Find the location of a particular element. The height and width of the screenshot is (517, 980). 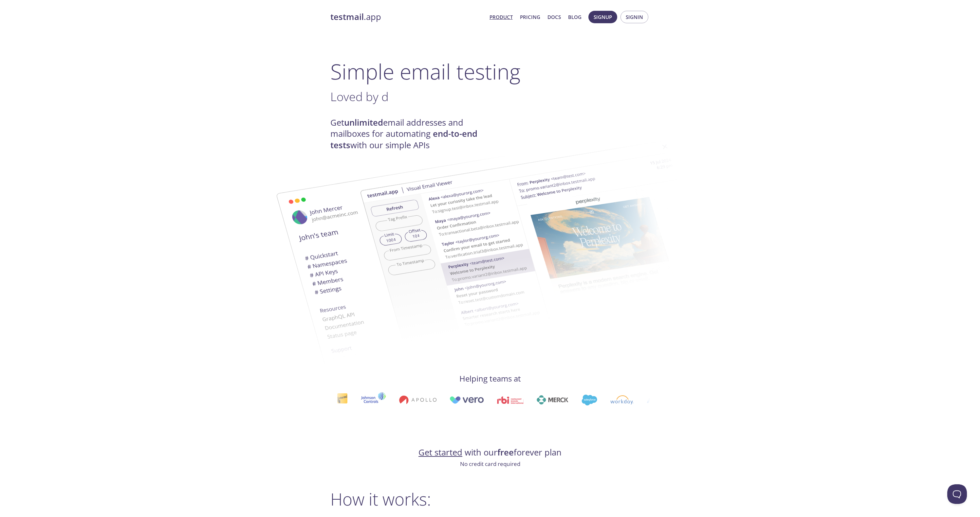

img: vero is located at coordinates (467, 400).